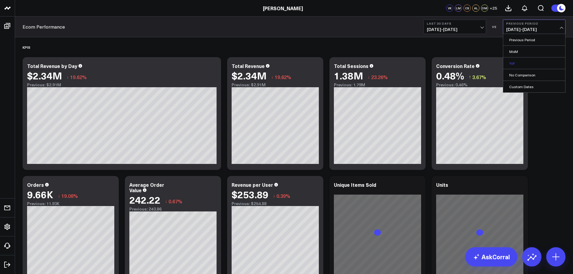 The height and width of the screenshot is (274, 573). I want to click on div: Orders, so click(35, 185).